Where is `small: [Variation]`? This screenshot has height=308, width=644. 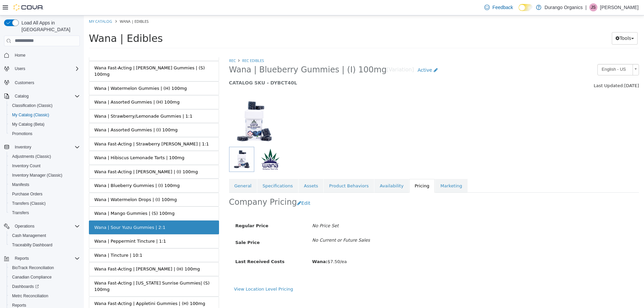
small: [Variation] is located at coordinates (316, 55).